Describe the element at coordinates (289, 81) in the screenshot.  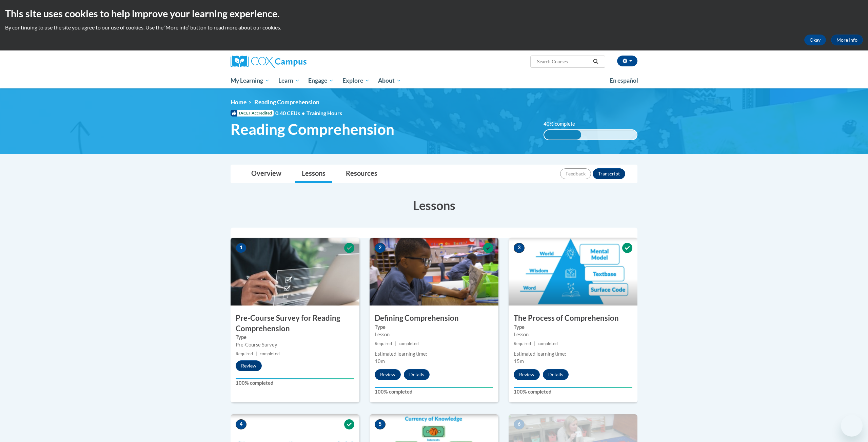
I see `a: Learn` at that location.